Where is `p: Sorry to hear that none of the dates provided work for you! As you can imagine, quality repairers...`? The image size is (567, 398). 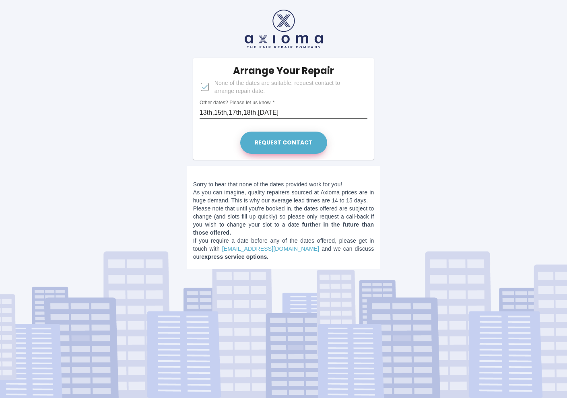 p: Sorry to hear that none of the dates provided work for you! As you can imagine, quality repairers... is located at coordinates (284, 221).